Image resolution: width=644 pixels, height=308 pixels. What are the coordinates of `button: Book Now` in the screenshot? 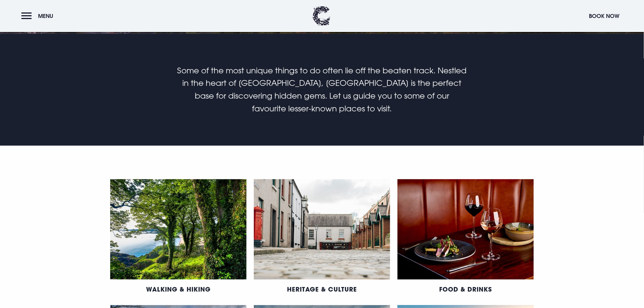 It's located at (604, 16).